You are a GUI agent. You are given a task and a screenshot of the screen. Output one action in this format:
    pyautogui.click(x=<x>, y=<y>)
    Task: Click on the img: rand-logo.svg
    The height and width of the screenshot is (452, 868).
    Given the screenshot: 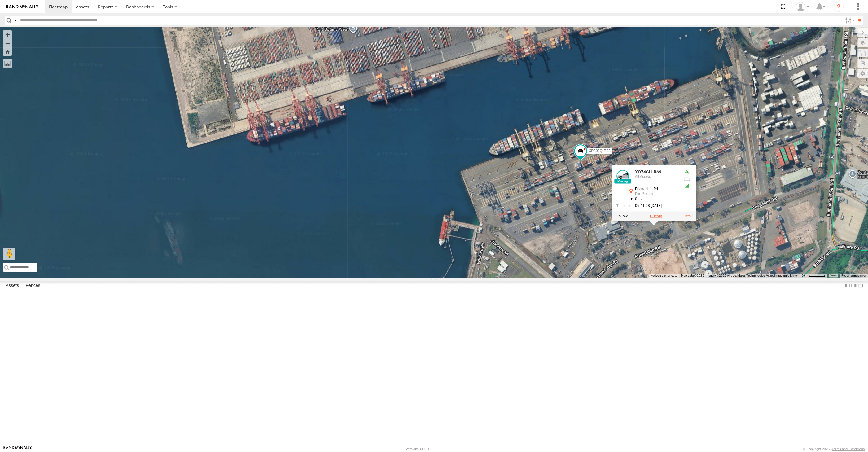 What is the action you would take?
    pyautogui.click(x=22, y=7)
    